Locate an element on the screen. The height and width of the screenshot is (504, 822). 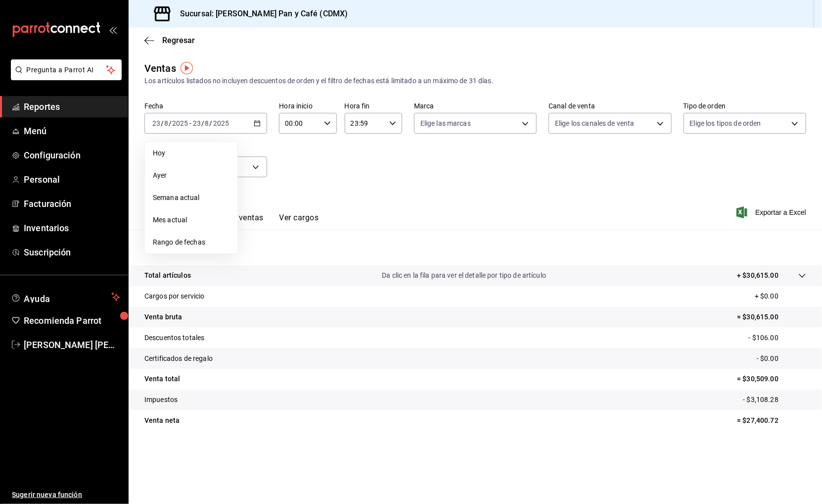
p: - $106.00 is located at coordinates (778, 338).